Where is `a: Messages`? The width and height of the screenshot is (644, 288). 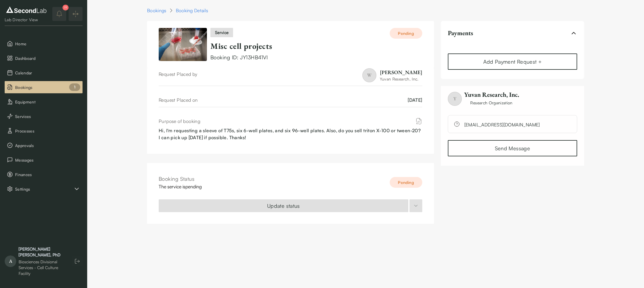 a: Messages is located at coordinates (44, 160).